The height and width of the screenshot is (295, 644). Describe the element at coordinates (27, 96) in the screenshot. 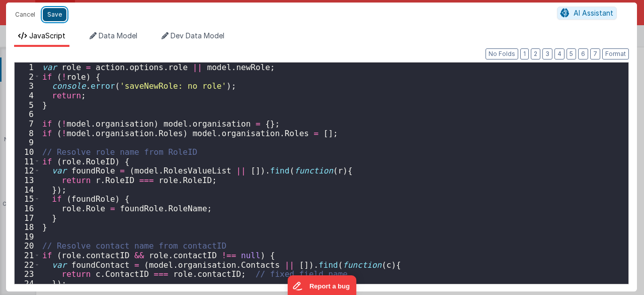

I see `div: 4` at that location.